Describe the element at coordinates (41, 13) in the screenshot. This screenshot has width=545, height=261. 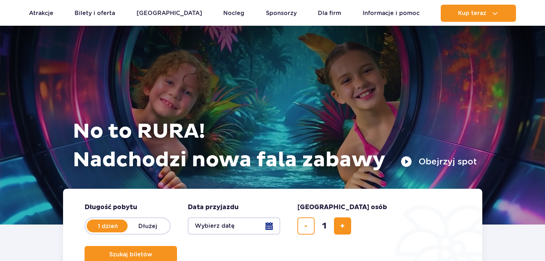
I see `a: Atrakcje` at that location.